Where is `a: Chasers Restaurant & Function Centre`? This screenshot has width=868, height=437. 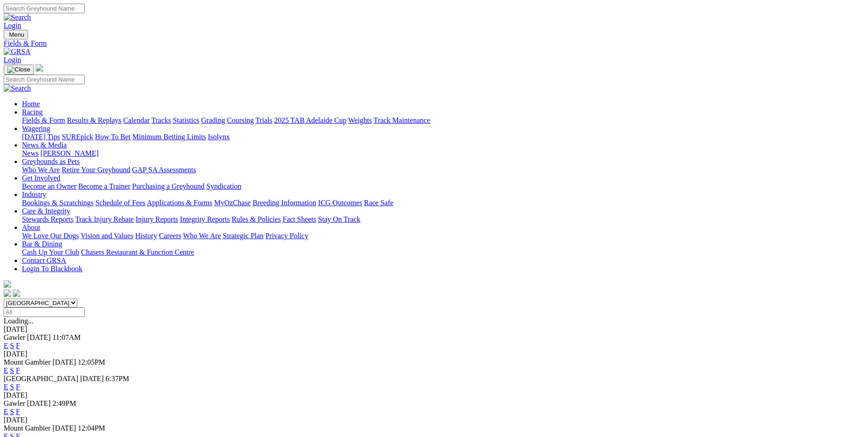 a: Chasers Restaurant & Function Centre is located at coordinates (137, 252).